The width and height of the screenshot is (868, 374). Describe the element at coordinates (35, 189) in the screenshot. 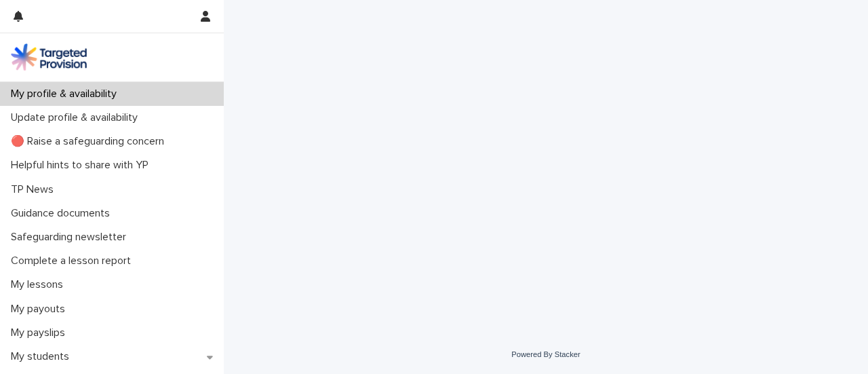

I see `p: TP News` at that location.